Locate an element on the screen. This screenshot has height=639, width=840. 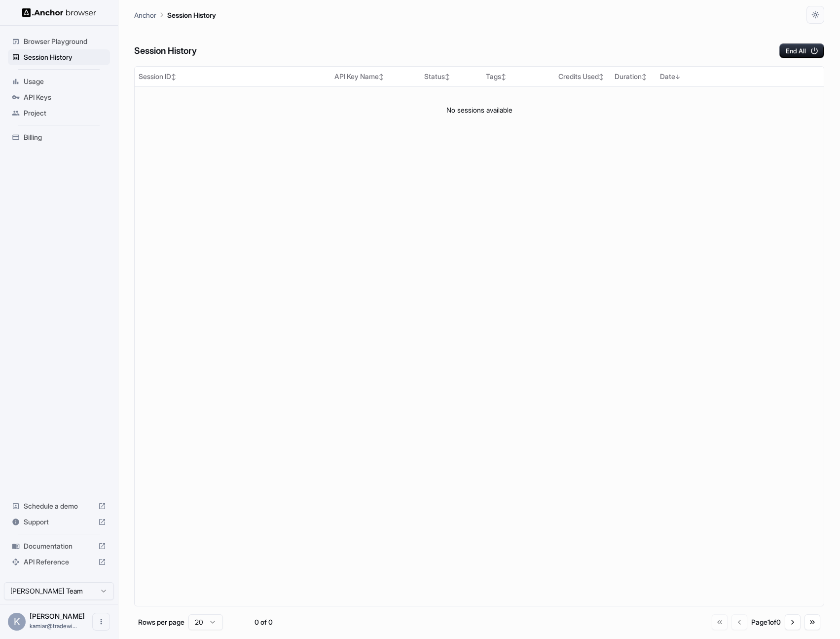
div: Credits Used is located at coordinates (582, 77).